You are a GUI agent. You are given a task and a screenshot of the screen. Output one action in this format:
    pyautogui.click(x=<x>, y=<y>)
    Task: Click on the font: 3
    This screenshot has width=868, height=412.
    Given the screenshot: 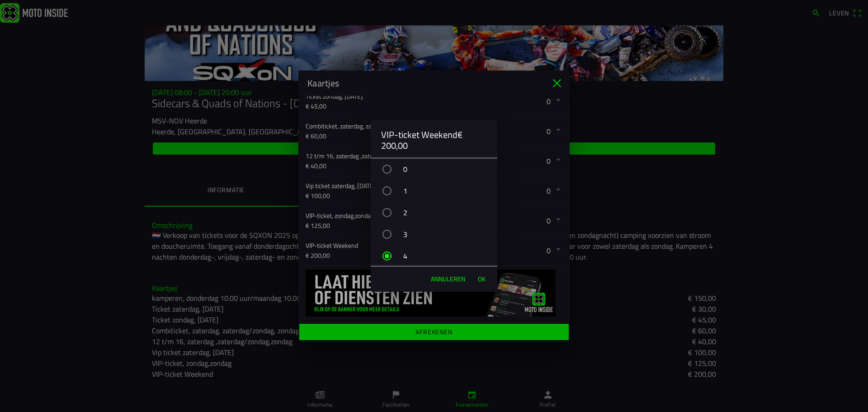 What is the action you would take?
    pyautogui.click(x=405, y=234)
    